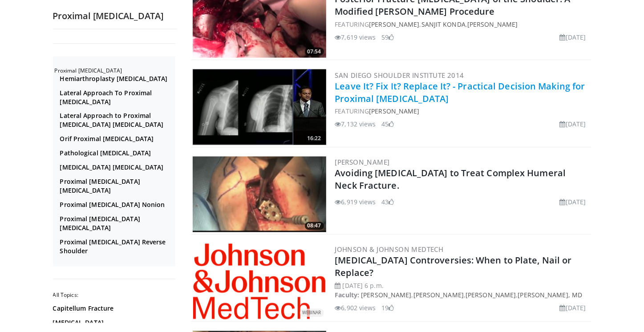 The width and height of the screenshot is (644, 332). I want to click on a: 08:47, so click(259, 194).